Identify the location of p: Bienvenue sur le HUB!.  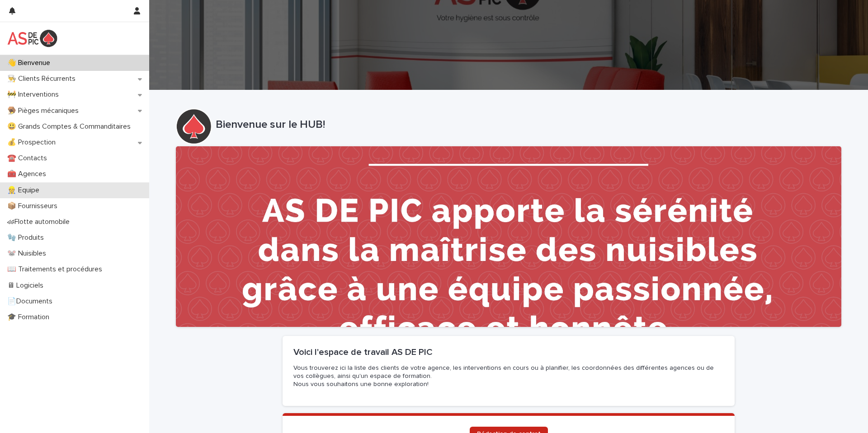
(526, 124).